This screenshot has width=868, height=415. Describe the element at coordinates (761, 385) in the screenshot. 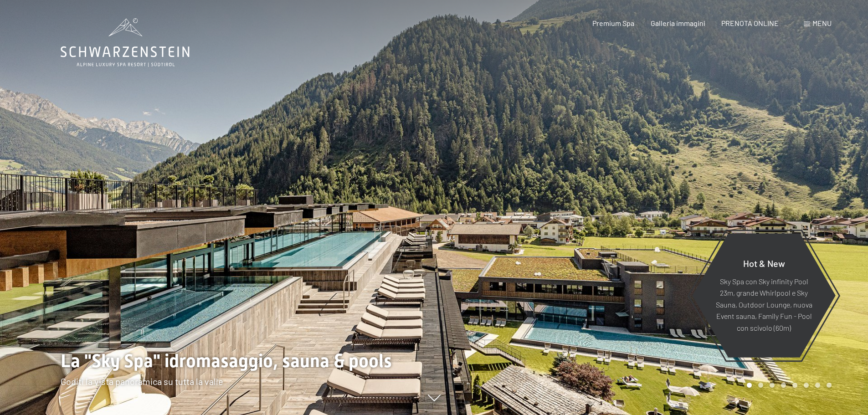

I see `div: Carousel Page 2` at that location.